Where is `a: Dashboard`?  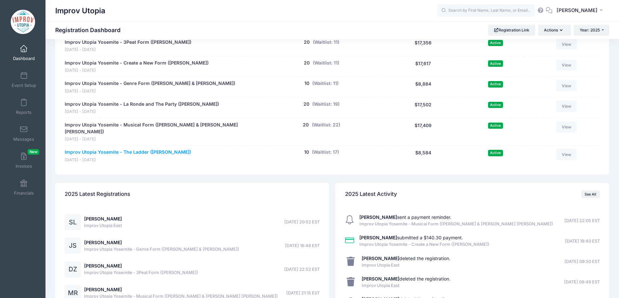 a: Dashboard is located at coordinates (24, 53).